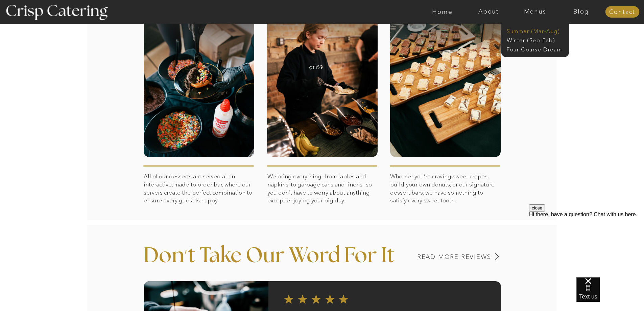 The width and height of the screenshot is (644, 311). What do you see at coordinates (536, 49) in the screenshot?
I see `a: Four Course Dream` at bounding box center [536, 49].